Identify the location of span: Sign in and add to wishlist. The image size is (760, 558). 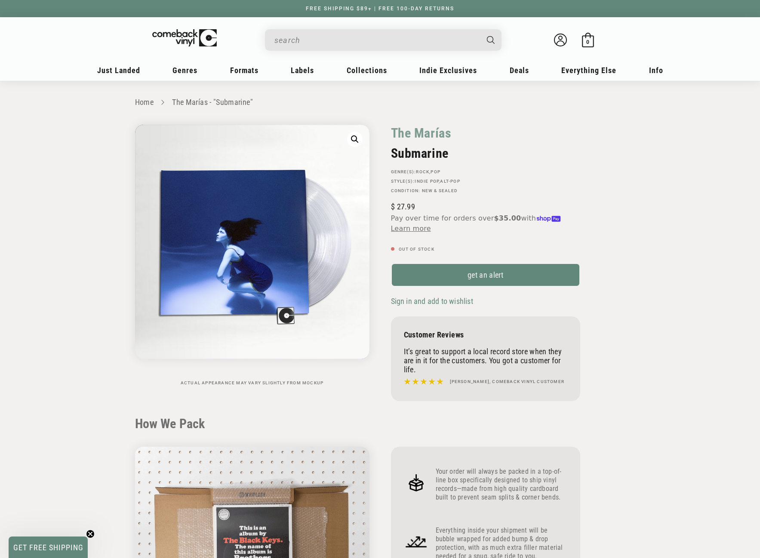
(432, 301).